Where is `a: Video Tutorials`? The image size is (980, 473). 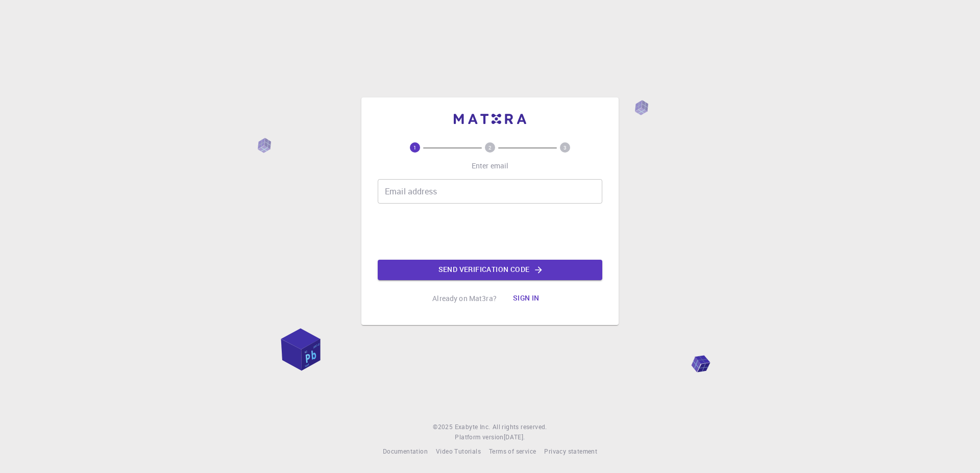
a: Video Tutorials is located at coordinates (458, 452).